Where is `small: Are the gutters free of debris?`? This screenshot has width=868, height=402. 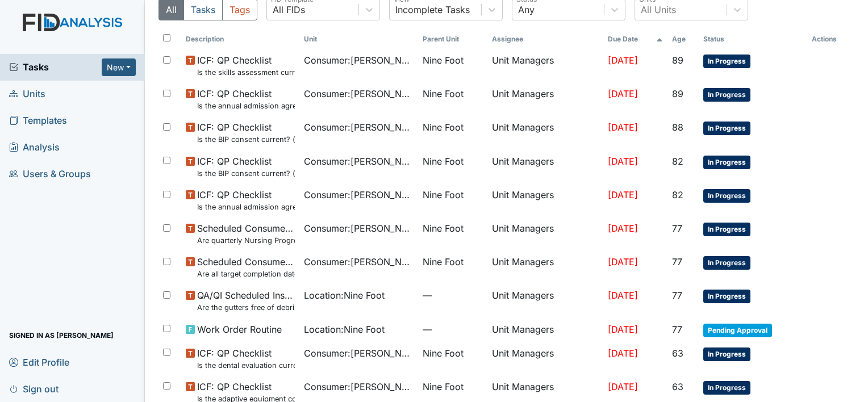 small: Are the gutters free of debris? is located at coordinates (246, 307).